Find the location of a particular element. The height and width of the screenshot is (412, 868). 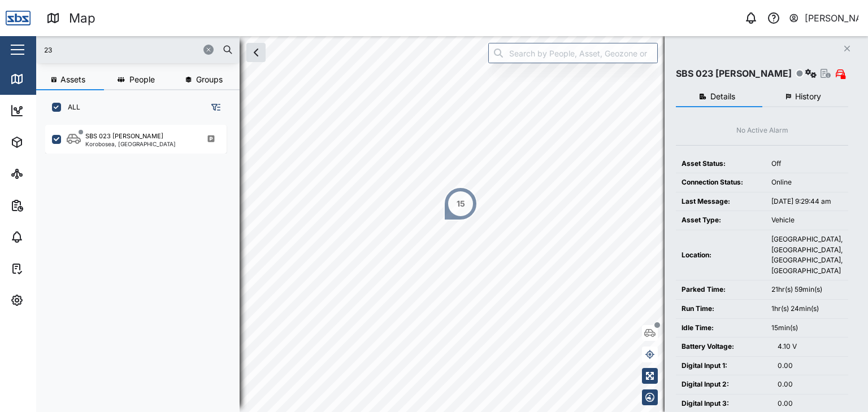

div: Battery Voltage: is located at coordinates (724, 347).